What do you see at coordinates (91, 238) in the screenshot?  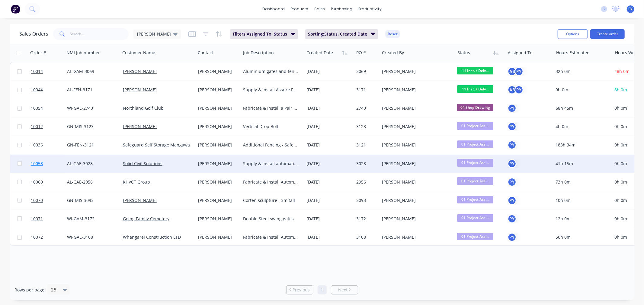 I see `div: WI-GAE-3108` at bounding box center [91, 238].